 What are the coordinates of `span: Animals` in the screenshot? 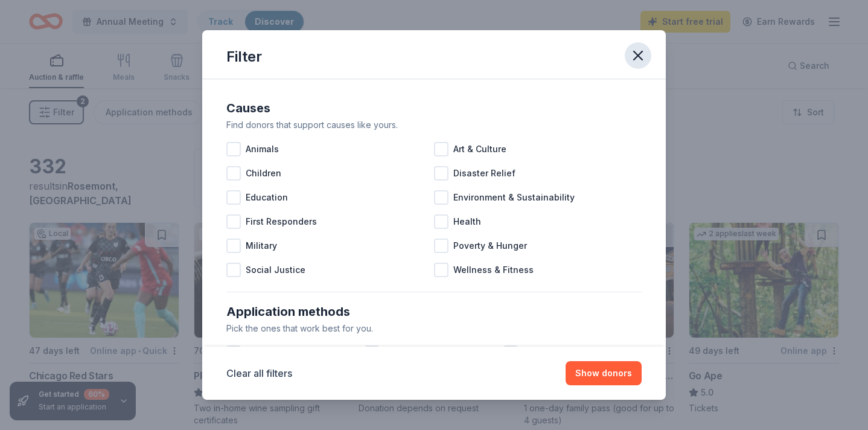 It's located at (262, 149).